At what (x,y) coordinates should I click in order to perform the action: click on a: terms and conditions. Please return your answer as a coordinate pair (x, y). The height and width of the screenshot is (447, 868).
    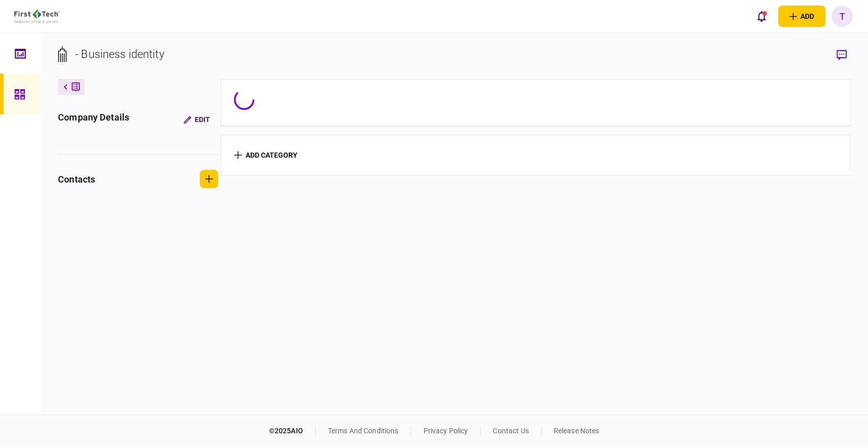
    Looking at the image, I should click on (363, 431).